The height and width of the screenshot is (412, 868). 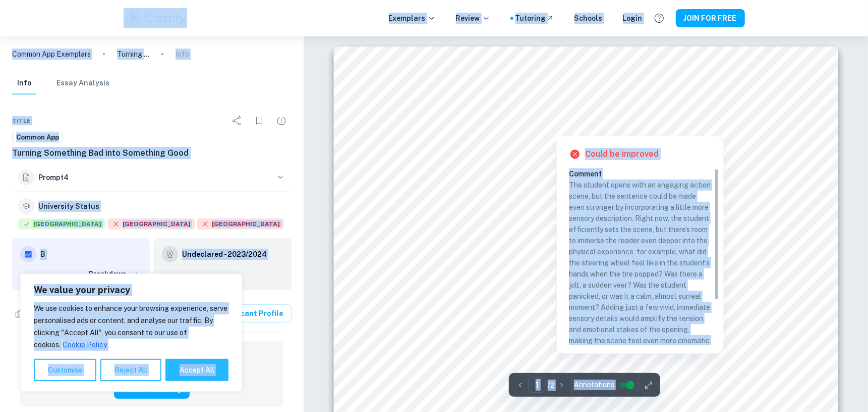 I want to click on a: Tutoring, so click(x=535, y=18).